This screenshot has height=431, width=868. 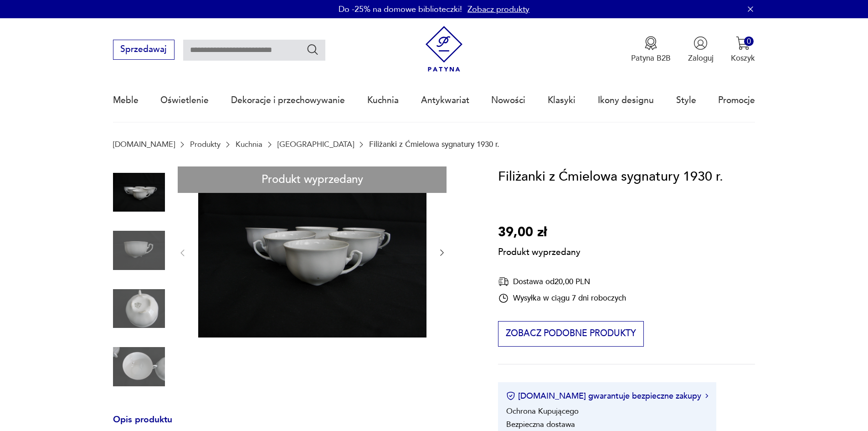 What do you see at coordinates (571, 334) in the screenshot?
I see `button: Zobacz podobne produkty` at bounding box center [571, 334].